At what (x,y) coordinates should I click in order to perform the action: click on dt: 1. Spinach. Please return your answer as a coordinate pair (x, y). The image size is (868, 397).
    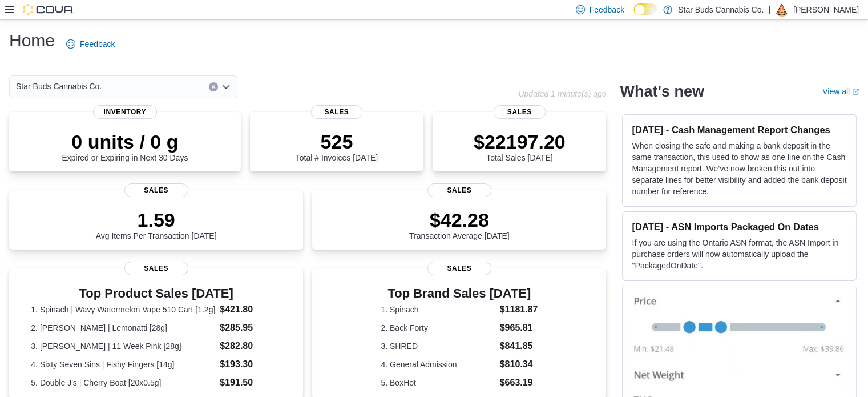
    Looking at the image, I should click on (438, 309).